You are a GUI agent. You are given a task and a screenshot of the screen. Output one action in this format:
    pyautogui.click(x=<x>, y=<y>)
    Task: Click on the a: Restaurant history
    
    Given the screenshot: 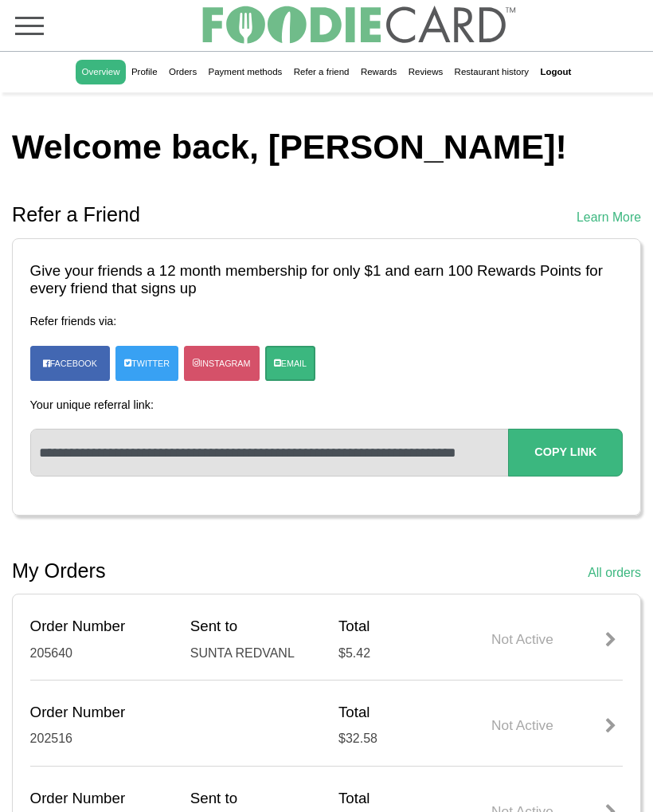 What is the action you would take?
    pyautogui.click(x=492, y=73)
    